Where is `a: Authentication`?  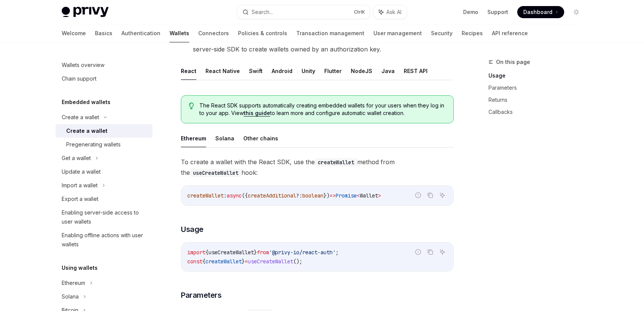
a: Authentication is located at coordinates (141, 33).